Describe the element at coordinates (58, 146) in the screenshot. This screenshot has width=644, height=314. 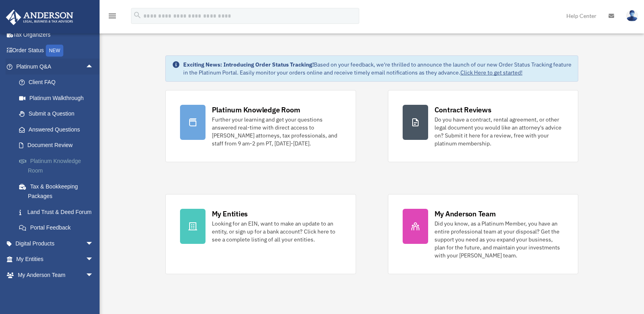
I see `a: Document Review` at that location.